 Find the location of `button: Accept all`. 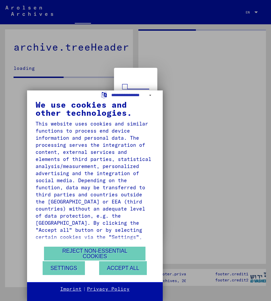

button: Accept all is located at coordinates (123, 268).